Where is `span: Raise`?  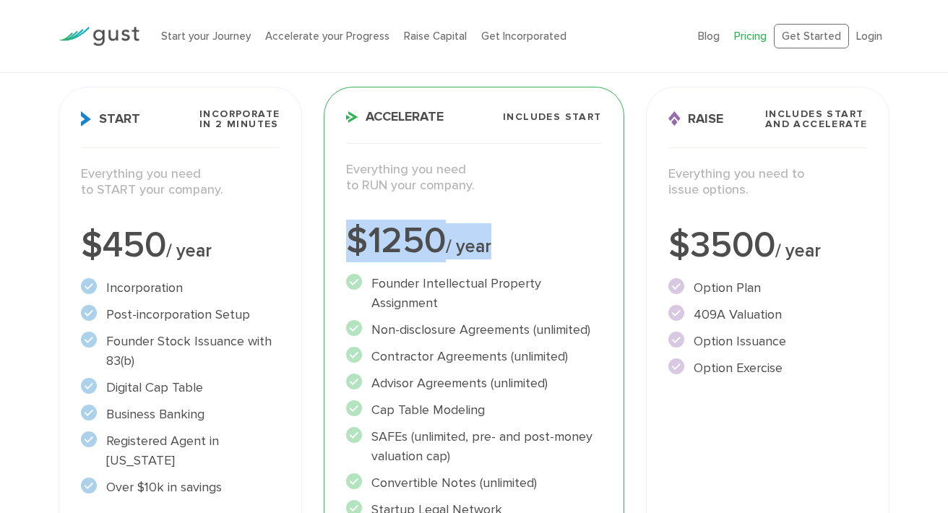
span: Raise is located at coordinates (696, 119).